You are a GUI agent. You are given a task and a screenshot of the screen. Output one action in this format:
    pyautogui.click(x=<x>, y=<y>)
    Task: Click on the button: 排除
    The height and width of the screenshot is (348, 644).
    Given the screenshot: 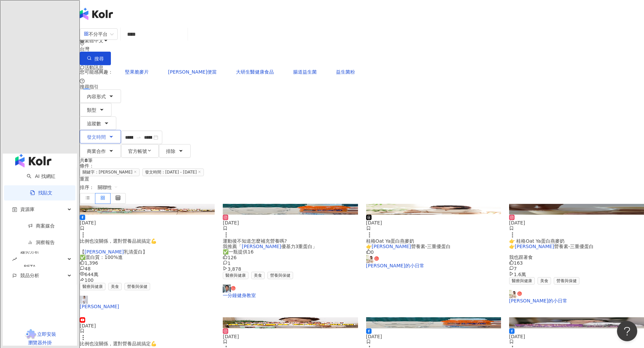 What is the action you would take?
    pyautogui.click(x=175, y=151)
    